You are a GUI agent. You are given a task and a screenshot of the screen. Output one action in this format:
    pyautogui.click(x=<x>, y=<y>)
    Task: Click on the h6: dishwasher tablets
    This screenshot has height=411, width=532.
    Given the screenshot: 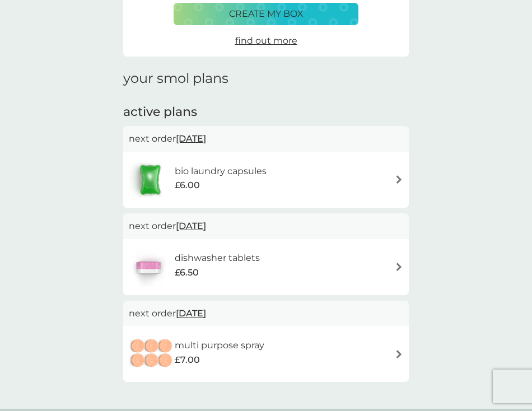 What is the action you would take?
    pyautogui.click(x=217, y=259)
    